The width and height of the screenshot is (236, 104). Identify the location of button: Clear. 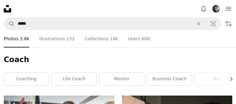
(199, 24).